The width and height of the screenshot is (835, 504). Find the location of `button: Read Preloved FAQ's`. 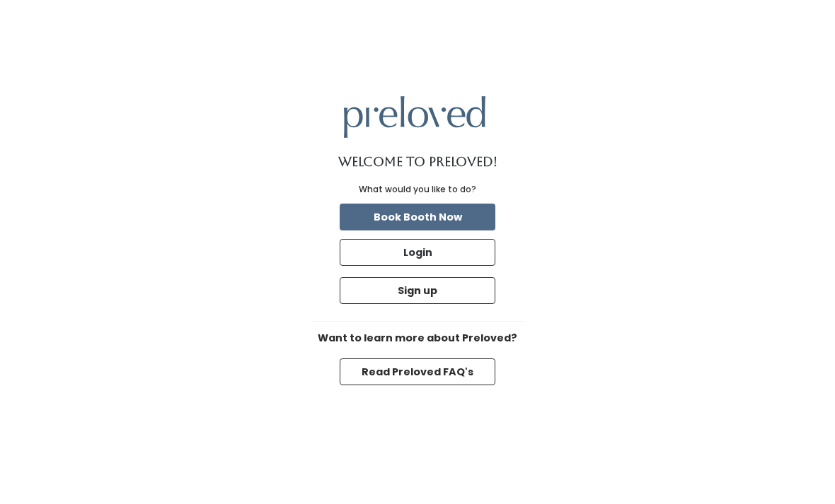

button: Read Preloved FAQ's is located at coordinates (418, 372).